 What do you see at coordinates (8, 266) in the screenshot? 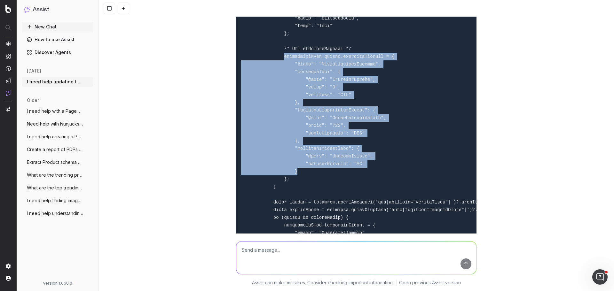
I see `img: Setting` at bounding box center [8, 266].